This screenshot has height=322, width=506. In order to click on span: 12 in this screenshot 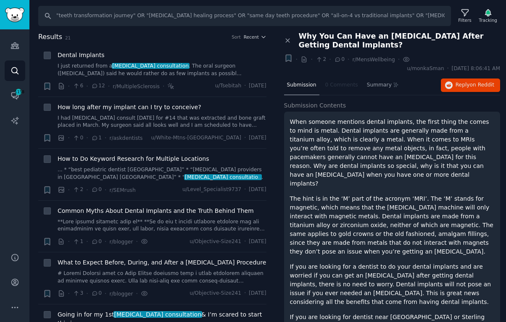, I will do `click(98, 86)`.